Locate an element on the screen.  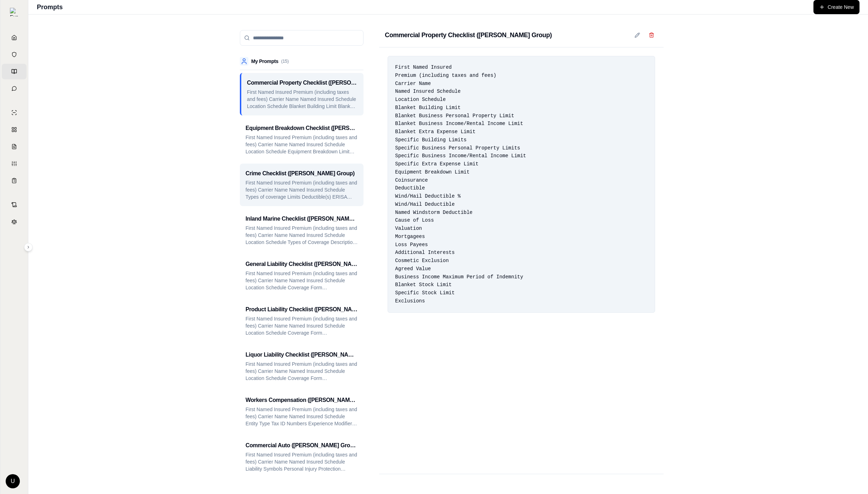
h2: My Prompts is located at coordinates (264, 62).